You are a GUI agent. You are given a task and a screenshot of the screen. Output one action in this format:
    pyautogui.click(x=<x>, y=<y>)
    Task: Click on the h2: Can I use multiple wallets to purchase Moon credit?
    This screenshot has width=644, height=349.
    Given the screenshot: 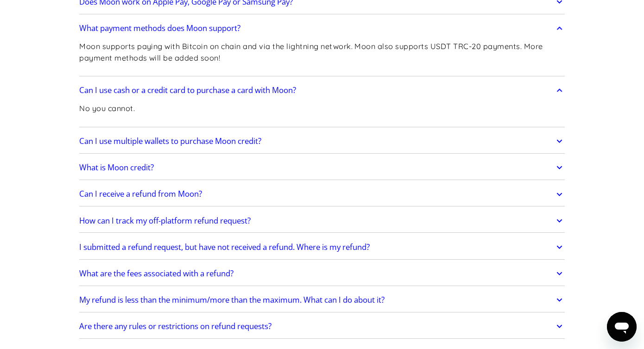 What is the action you would take?
    pyautogui.click(x=170, y=141)
    